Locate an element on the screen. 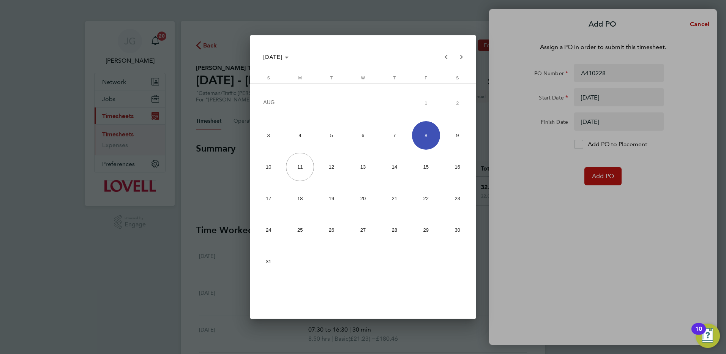 The height and width of the screenshot is (354, 726). button: August 15, 2025 is located at coordinates (425, 167).